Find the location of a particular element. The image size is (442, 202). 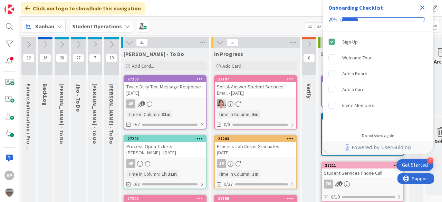

span: 3 is located at coordinates (143, 103).